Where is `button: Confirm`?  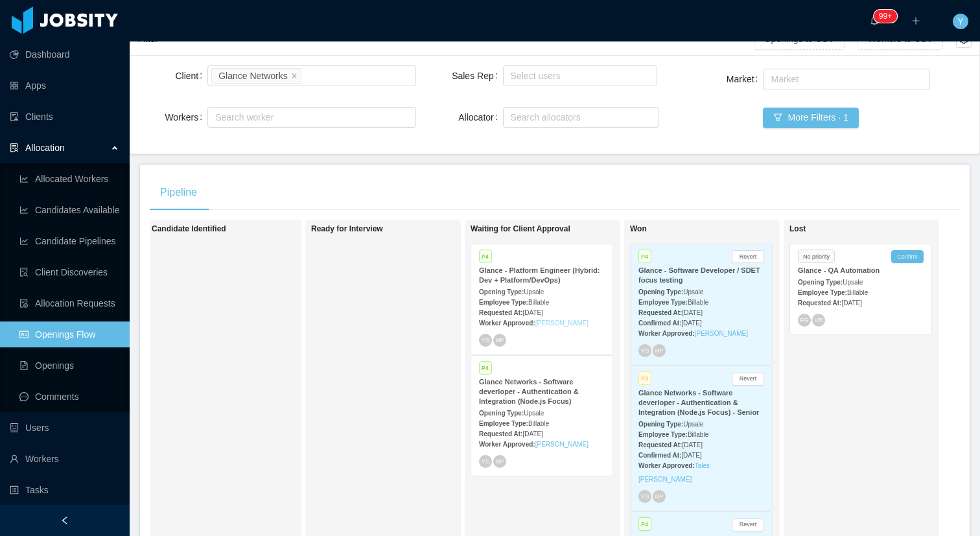 button: Confirm is located at coordinates (907, 256).